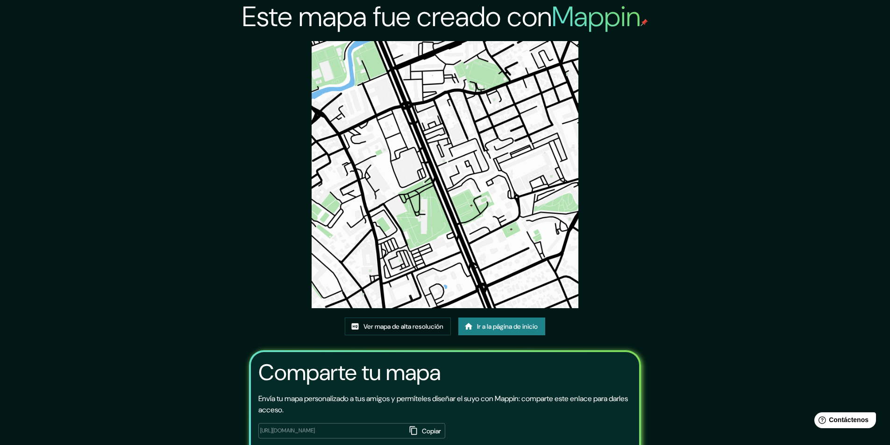 Image resolution: width=890 pixels, height=445 pixels. What do you see at coordinates (42, 11) in the screenshot?
I see `font: Contáctenos` at bounding box center [42, 11].